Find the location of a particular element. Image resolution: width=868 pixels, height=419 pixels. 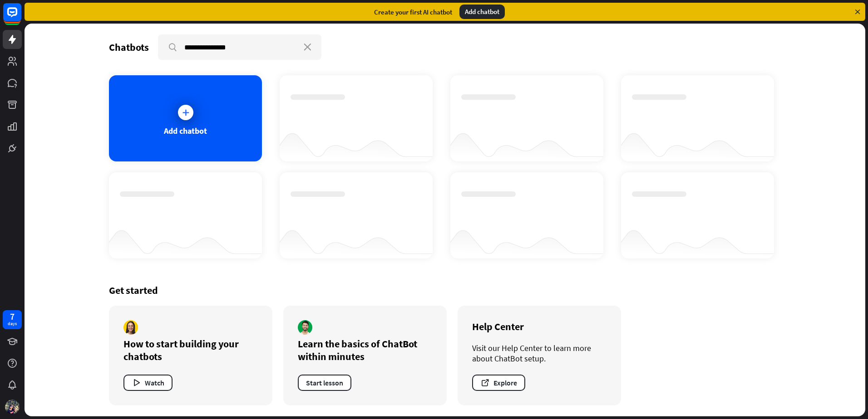

div: 7 is located at coordinates (12, 316).